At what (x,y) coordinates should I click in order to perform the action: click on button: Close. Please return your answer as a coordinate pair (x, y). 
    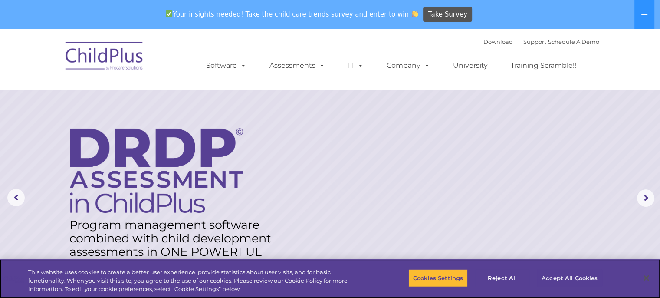
    Looking at the image, I should click on (646, 278).